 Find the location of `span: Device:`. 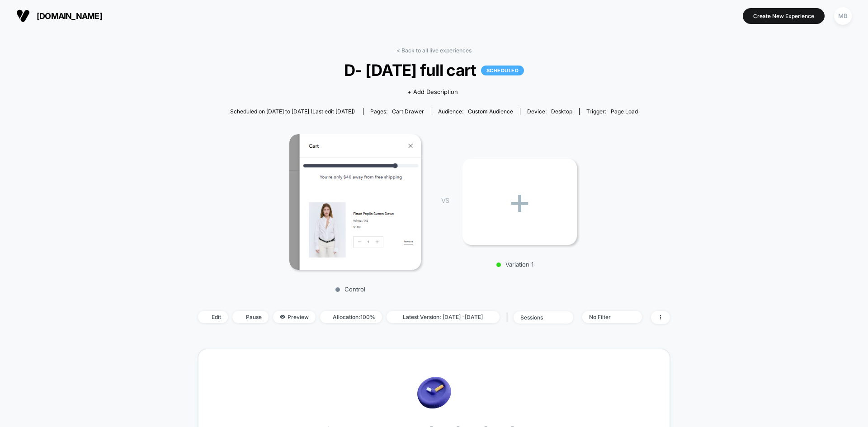

span: Device: is located at coordinates (550, 111).